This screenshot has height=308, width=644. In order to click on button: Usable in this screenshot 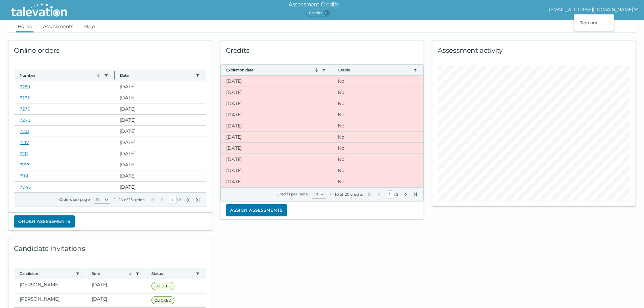, I will do `click(374, 70)`.